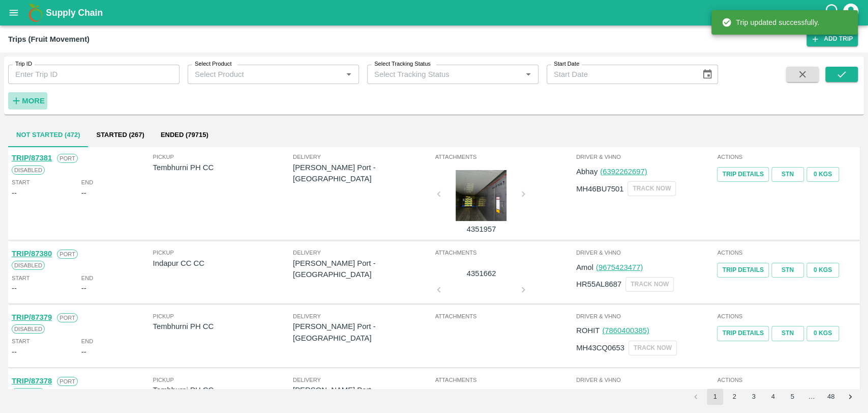  Describe the element at coordinates (624, 171) in the screenshot. I see `a: (6392262697)` at that location.